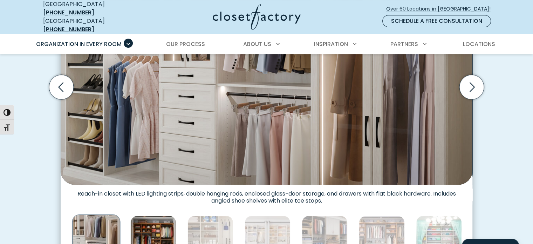 The image size is (533, 244). Describe the element at coordinates (266, 194) in the screenshot. I see `figcaption: Reach-in closet with LED lighting strips, double hanging rods, enclosed glass-door storage, and d...` at that location.